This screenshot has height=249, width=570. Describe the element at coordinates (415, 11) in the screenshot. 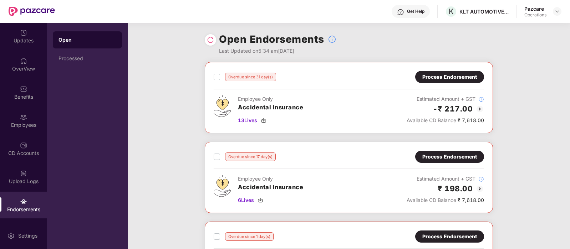

I see `div: Get Help` at that location.